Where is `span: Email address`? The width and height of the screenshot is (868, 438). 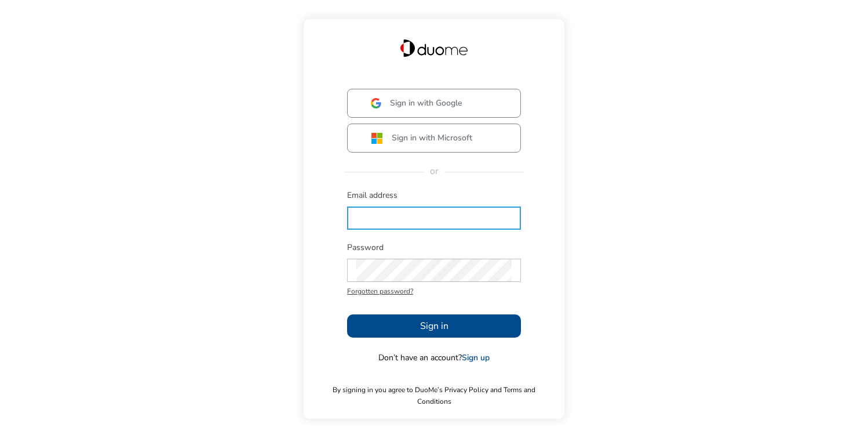 span: Email address is located at coordinates (434, 195).